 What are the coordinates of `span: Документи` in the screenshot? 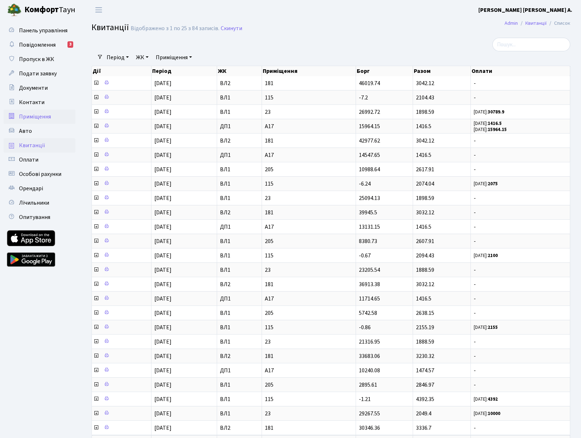 It's located at (33, 88).